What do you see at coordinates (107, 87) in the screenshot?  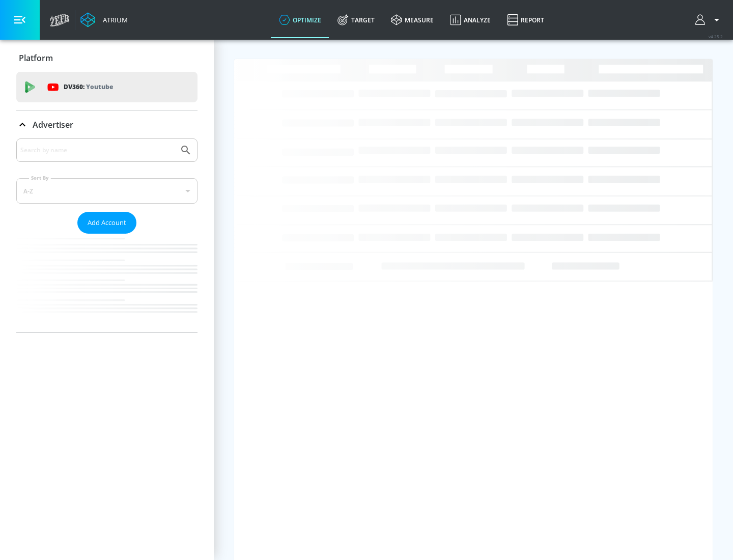 I see `div: DV360: Youtube` at bounding box center [107, 87].